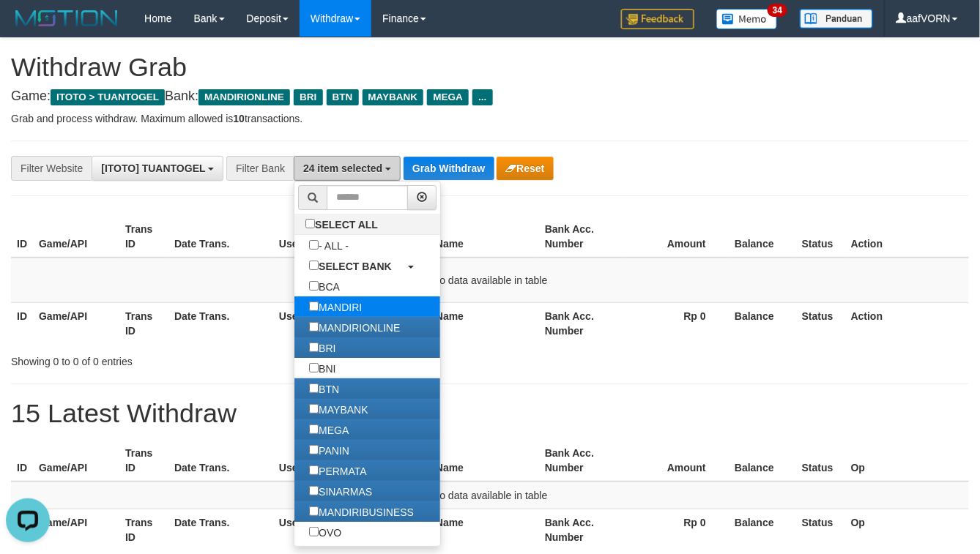 The width and height of the screenshot is (980, 554). What do you see at coordinates (355, 267) in the screenshot?
I see `b: SELECT BANK` at bounding box center [355, 267].